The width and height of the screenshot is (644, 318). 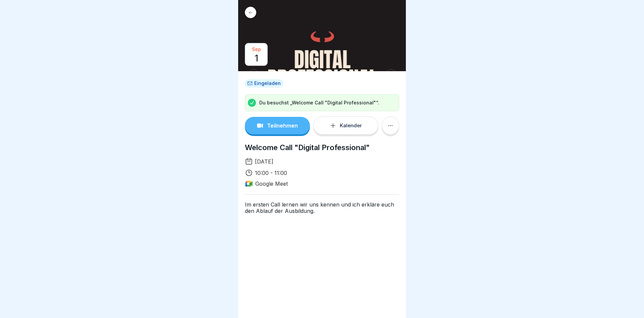 What do you see at coordinates (345, 125) in the screenshot?
I see `button: Kalender` at bounding box center [345, 125].